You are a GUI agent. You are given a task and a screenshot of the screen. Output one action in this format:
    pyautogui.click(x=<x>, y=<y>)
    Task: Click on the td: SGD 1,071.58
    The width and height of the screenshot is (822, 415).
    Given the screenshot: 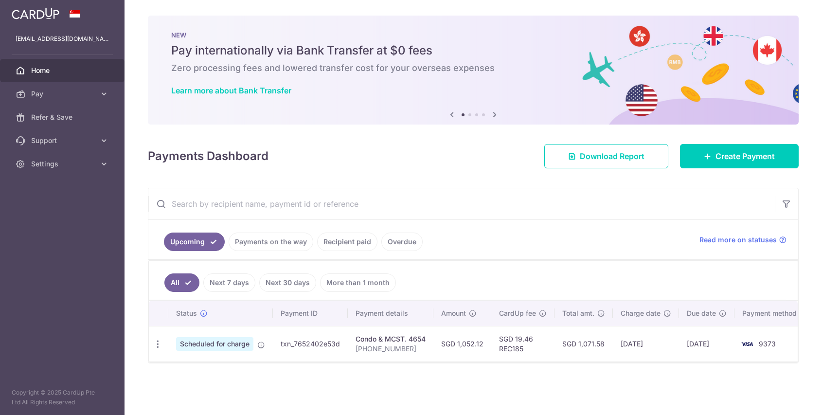 What is the action you would take?
    pyautogui.click(x=584, y=344)
    